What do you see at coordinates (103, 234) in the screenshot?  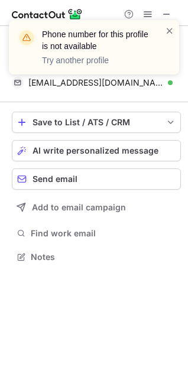 I see `span: Find work email` at bounding box center [103, 234].